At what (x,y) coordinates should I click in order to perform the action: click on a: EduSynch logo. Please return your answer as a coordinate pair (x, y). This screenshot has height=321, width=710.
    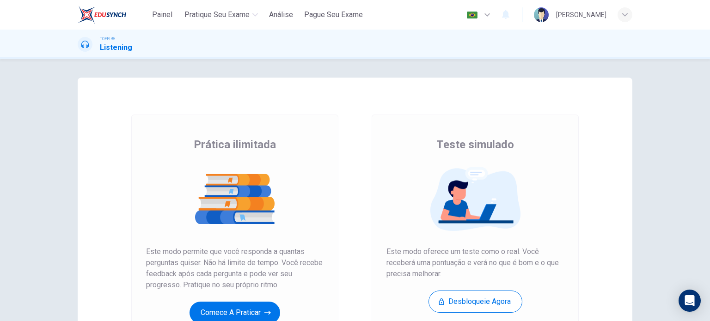
    Looking at the image, I should click on (112, 15).